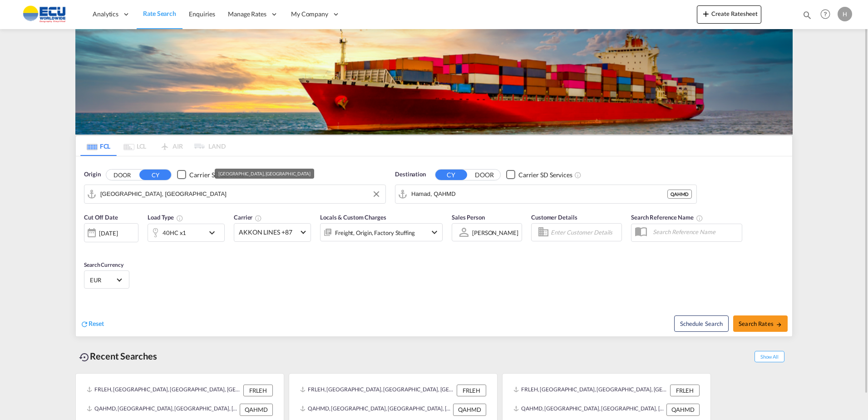 This screenshot has width=868, height=420. What do you see at coordinates (269, 232) in the screenshot?
I see `span: AKKON LINES +87` at bounding box center [269, 232].